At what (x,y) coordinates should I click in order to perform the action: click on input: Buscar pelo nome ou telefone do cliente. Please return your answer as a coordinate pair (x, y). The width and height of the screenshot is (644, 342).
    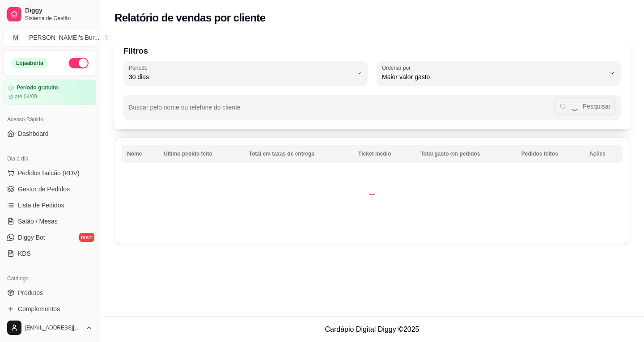
    Looking at the image, I should click on (342, 111).